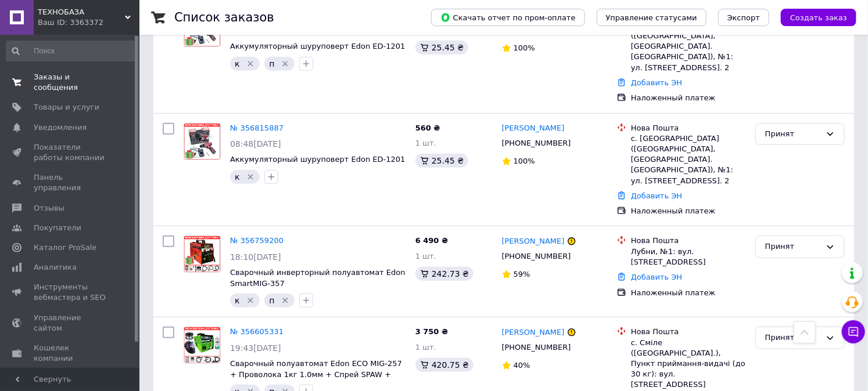 The height and width of the screenshot is (391, 868). What do you see at coordinates (72, 51) in the screenshot?
I see `input: Поиск` at bounding box center [72, 51].